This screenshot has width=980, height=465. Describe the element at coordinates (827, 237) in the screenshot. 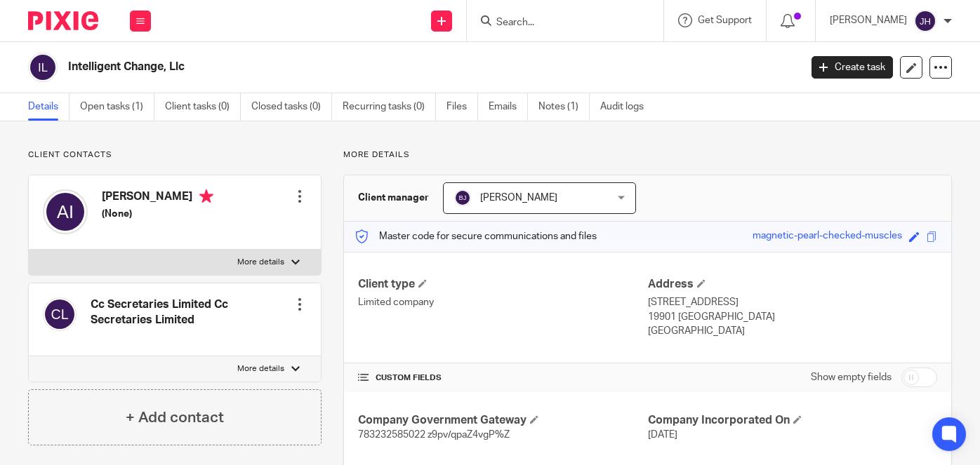

I see `div: magnetic-pearl-checked-muscles` at that location.